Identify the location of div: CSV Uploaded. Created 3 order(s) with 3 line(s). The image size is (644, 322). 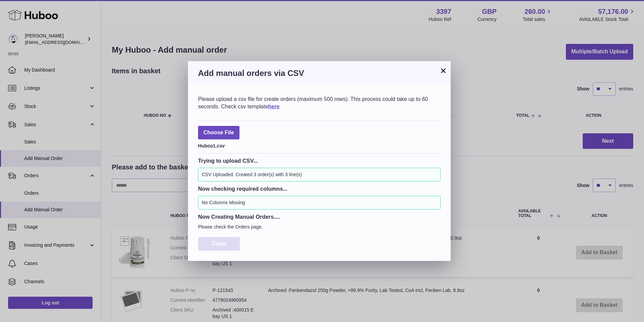
(319, 174).